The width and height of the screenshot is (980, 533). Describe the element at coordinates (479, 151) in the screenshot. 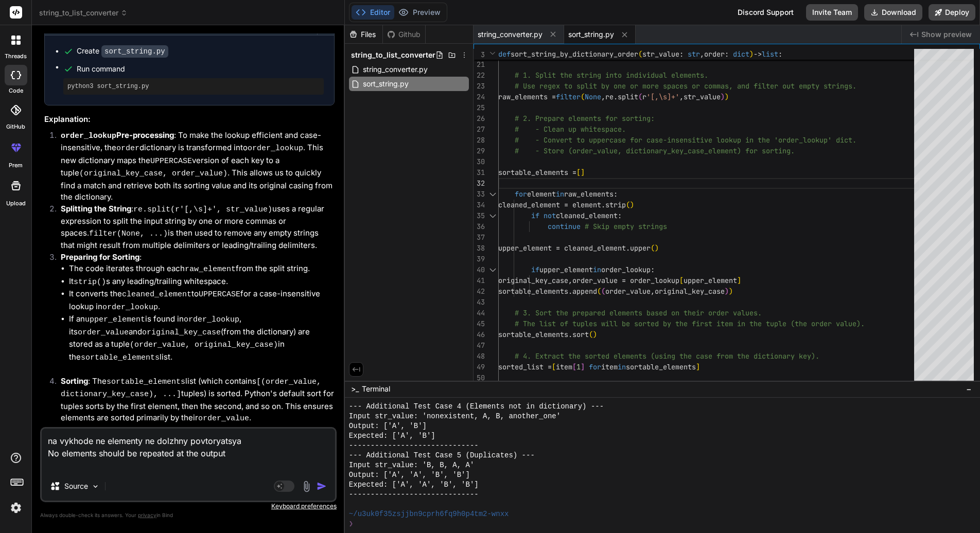

I see `div: 29` at that location.